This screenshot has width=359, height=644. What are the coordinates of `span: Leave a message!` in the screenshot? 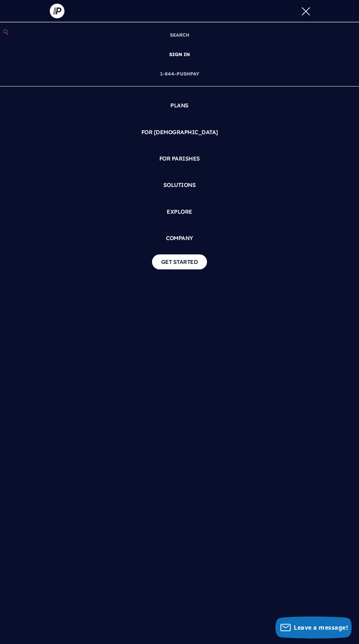 It's located at (321, 627).